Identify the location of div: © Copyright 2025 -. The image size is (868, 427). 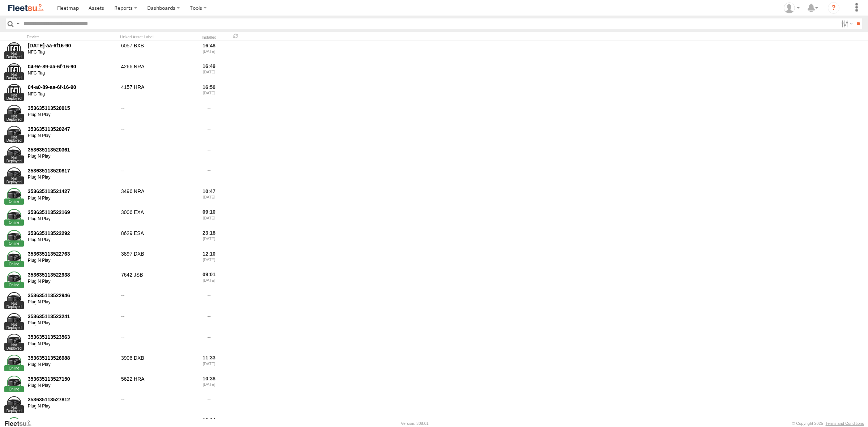
(828, 423).